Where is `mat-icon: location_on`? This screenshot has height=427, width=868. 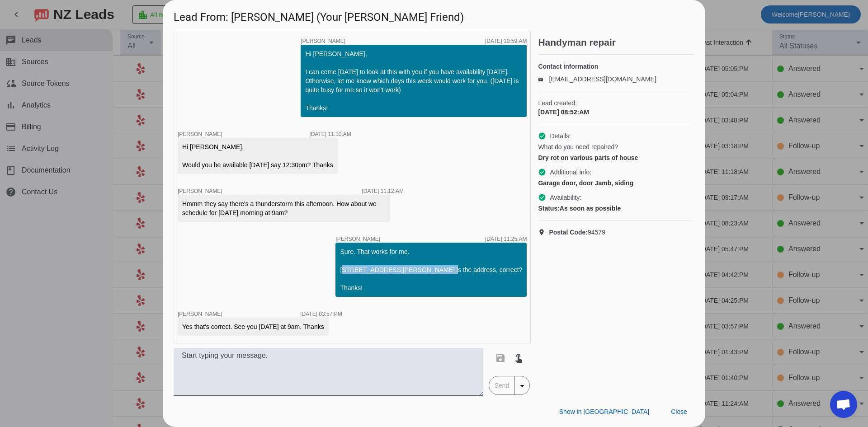 mat-icon: location_on is located at coordinates (544, 232).